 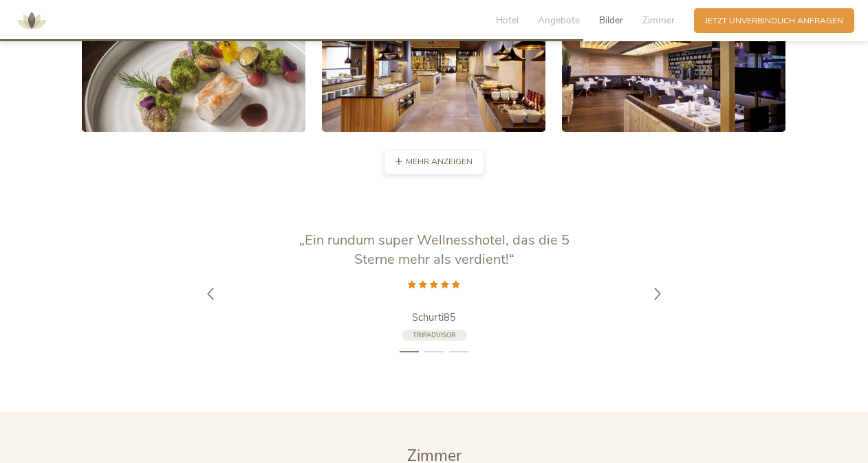 What do you see at coordinates (658, 20) in the screenshot?
I see `span: Zimmer` at bounding box center [658, 20].